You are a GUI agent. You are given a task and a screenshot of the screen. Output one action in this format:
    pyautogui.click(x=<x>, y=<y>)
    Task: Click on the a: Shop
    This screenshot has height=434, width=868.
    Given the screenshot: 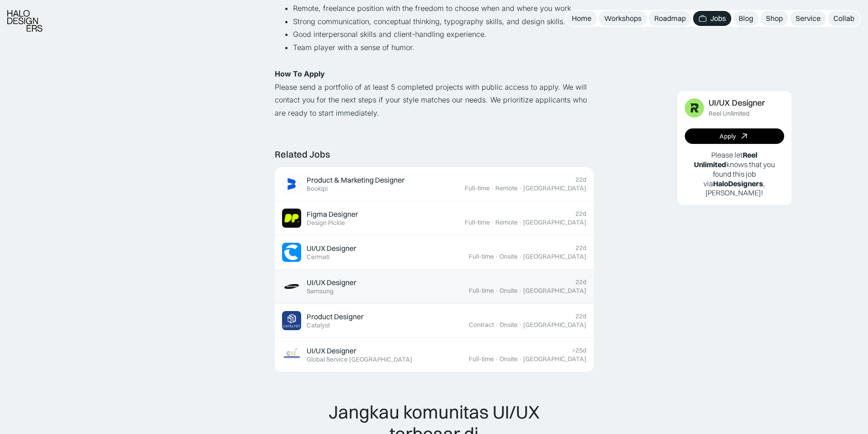 What is the action you would take?
    pyautogui.click(x=774, y=18)
    